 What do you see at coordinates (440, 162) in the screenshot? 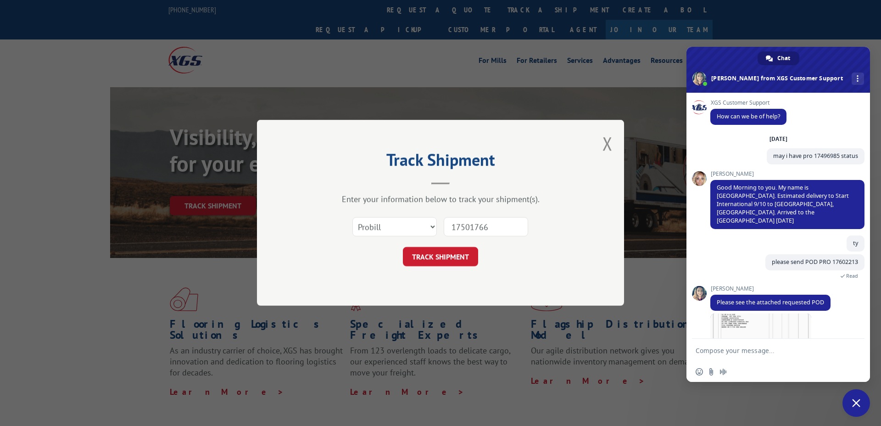
I see `h2: Track Shipment` at bounding box center [440, 162].